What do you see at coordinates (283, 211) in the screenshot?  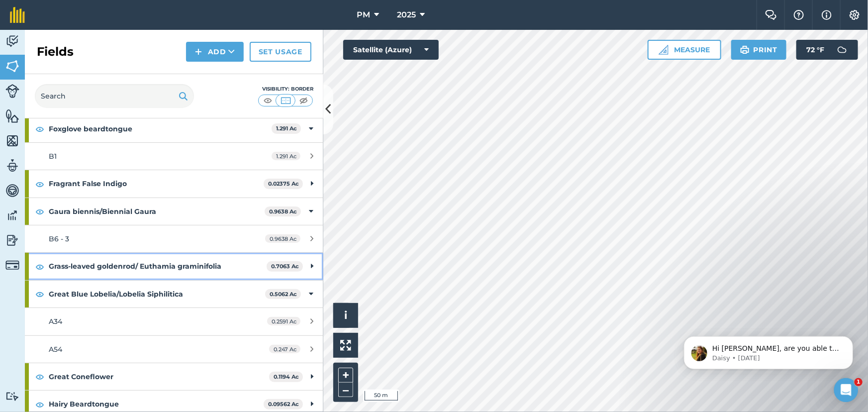 I see `strong: 0.9638 Ac` at bounding box center [283, 211].